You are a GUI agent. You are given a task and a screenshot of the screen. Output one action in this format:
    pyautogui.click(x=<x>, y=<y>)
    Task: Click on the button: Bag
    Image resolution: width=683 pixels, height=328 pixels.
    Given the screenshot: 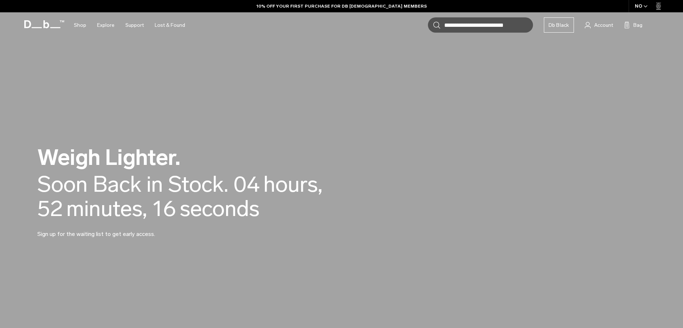 What is the action you would take?
    pyautogui.click(x=633, y=25)
    